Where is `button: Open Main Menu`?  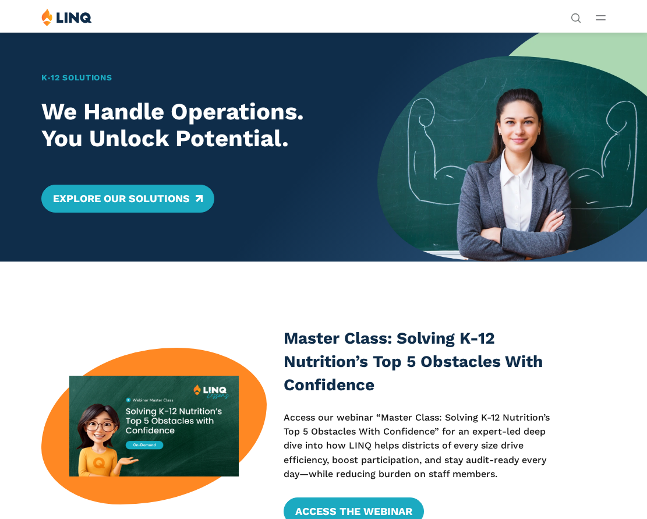 button: Open Main Menu is located at coordinates (601, 17).